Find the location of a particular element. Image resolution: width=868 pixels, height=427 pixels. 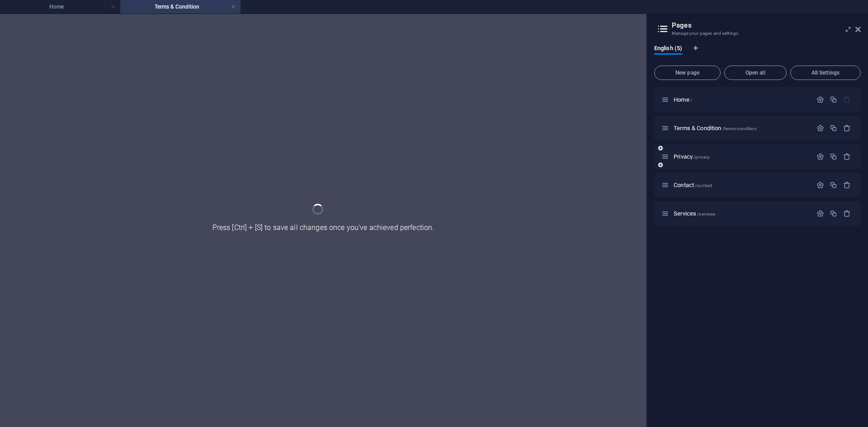

span: /contact is located at coordinates (703, 186).